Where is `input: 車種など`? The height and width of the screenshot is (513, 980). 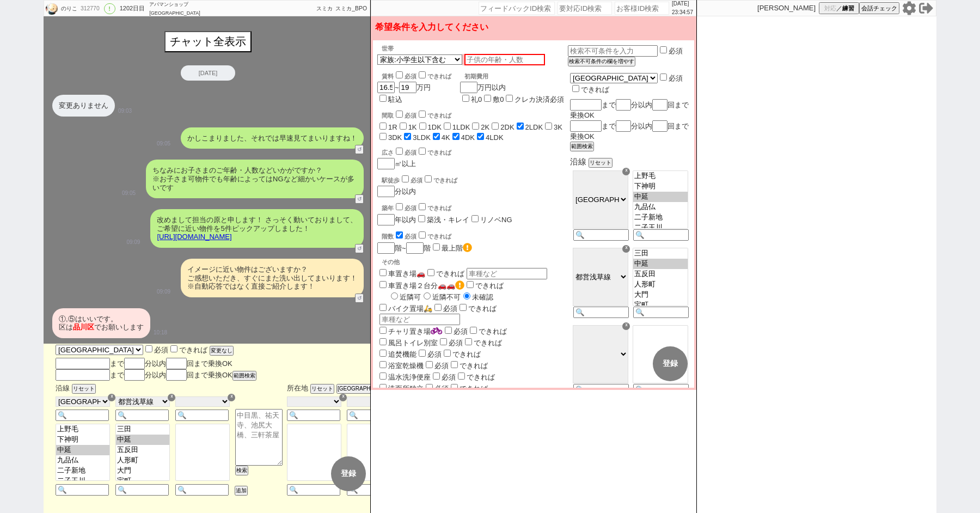
input: 車種など is located at coordinates (420, 319).